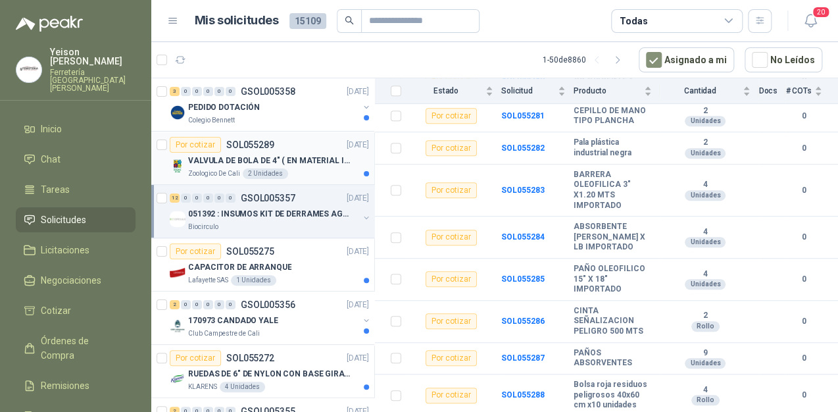 This screenshot has width=838, height=412. Describe the element at coordinates (784, 60) in the screenshot. I see `button: No Leídos` at that location.